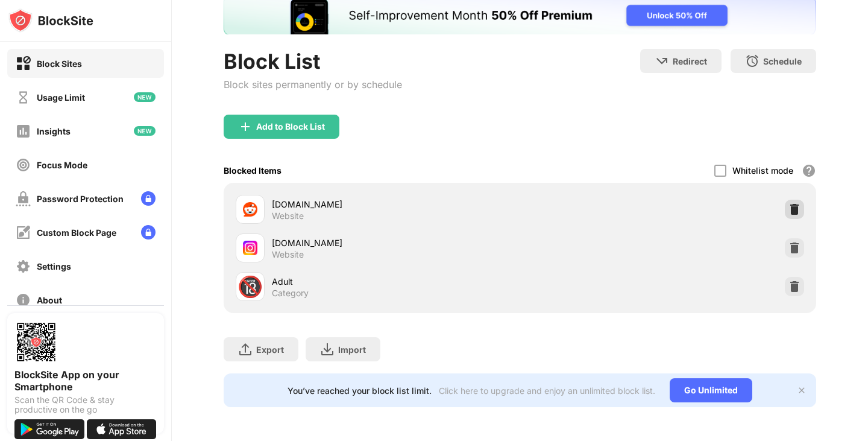 The width and height of the screenshot is (868, 441). I want to click on img: password-protection-off.svg, so click(23, 198).